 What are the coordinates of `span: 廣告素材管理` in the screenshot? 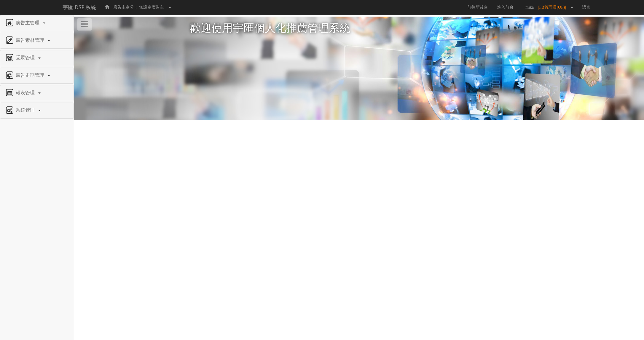 It's located at (30, 40).